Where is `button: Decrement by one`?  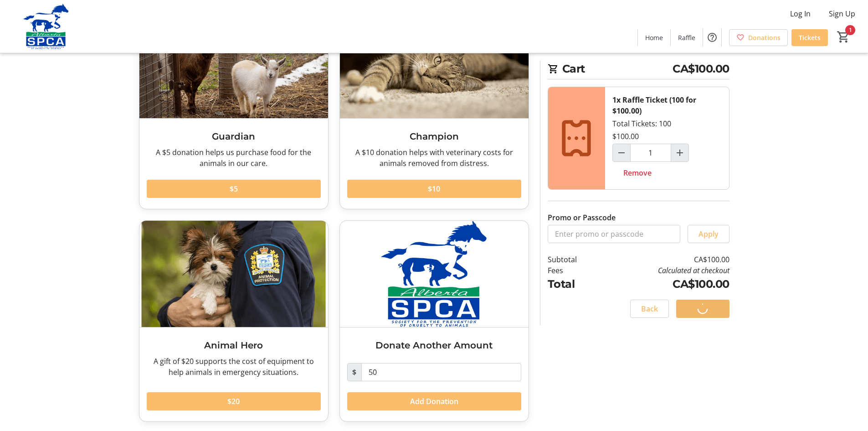 button: Decrement by one is located at coordinates (621, 153).